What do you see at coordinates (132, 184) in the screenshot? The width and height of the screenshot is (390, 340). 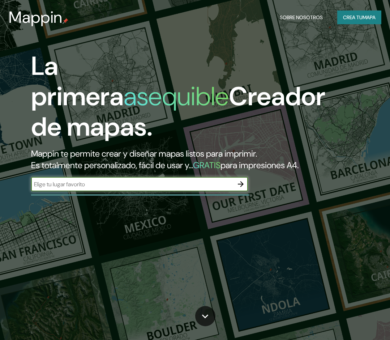 I see `input: Elige tu lugar favorito` at bounding box center [132, 184].